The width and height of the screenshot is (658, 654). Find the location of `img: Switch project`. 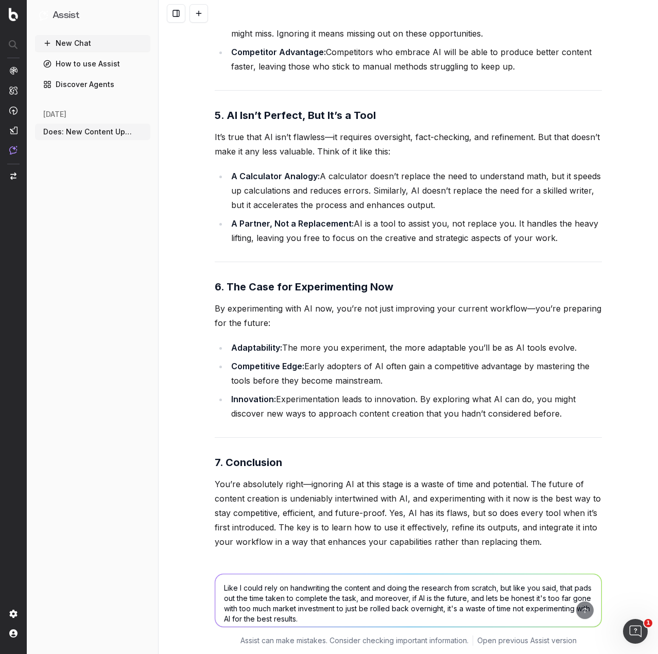

img: Switch project is located at coordinates (13, 176).